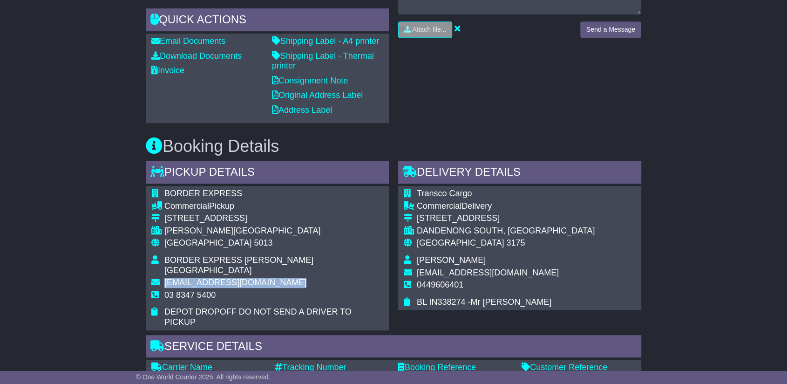 The width and height of the screenshot is (787, 384). I want to click on span: 3175, so click(515, 243).